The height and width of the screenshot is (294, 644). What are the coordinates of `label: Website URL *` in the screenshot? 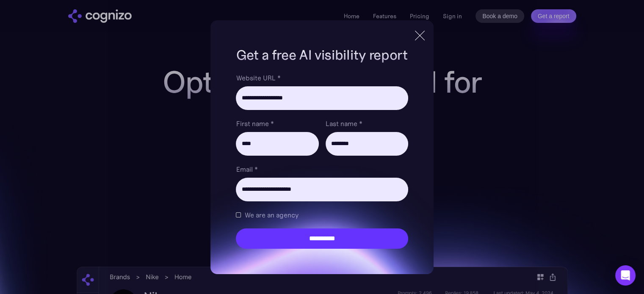 It's located at (322, 78).